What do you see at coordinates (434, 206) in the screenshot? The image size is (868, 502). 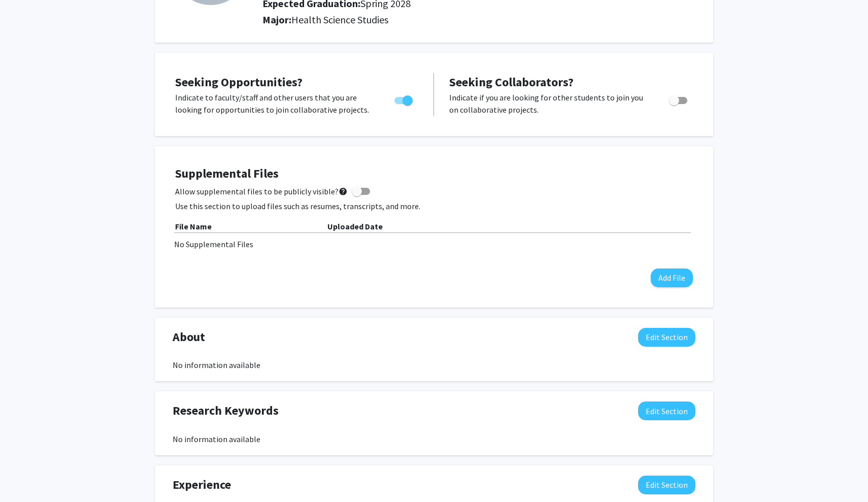 I see `p: Use this section to upload files such as resumes, transcripts, and more.` at bounding box center [434, 206].